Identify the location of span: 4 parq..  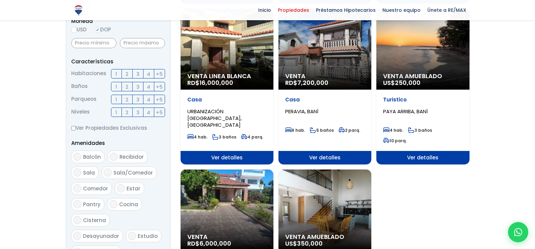
(252, 137).